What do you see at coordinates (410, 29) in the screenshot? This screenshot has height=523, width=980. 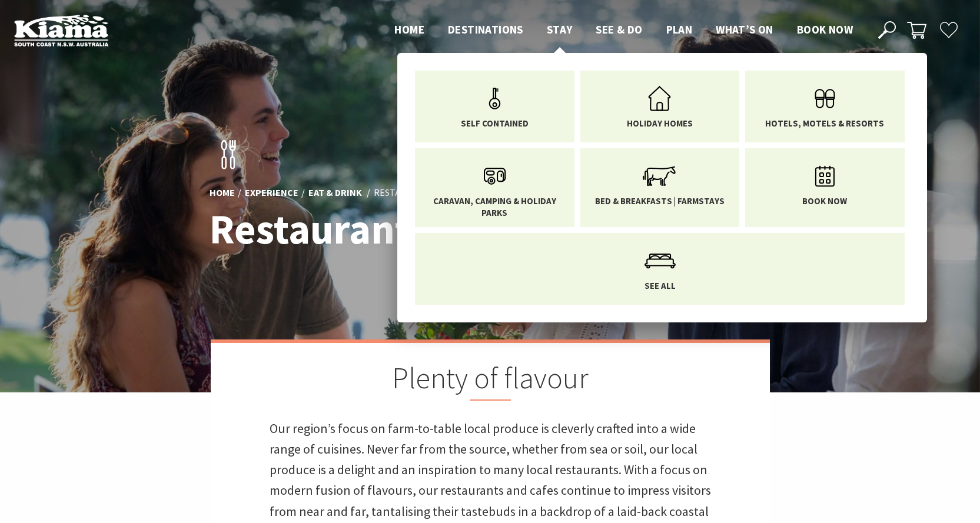 I see `span: Home` at bounding box center [410, 29].